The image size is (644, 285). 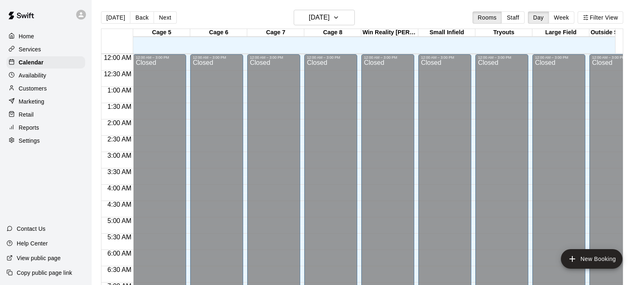 I want to click on div: Calendar, so click(x=46, y=62).